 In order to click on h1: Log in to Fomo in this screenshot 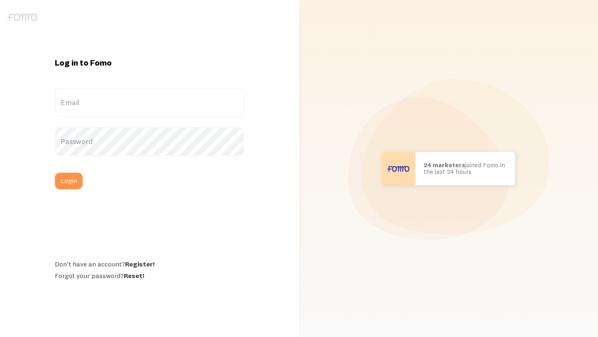, I will do `click(149, 63)`.